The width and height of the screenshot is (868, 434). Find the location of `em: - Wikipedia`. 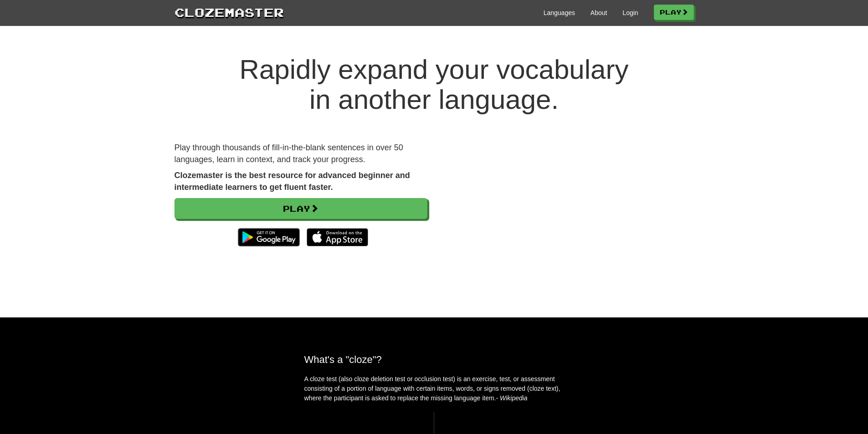

em: - Wikipedia is located at coordinates (512, 398).